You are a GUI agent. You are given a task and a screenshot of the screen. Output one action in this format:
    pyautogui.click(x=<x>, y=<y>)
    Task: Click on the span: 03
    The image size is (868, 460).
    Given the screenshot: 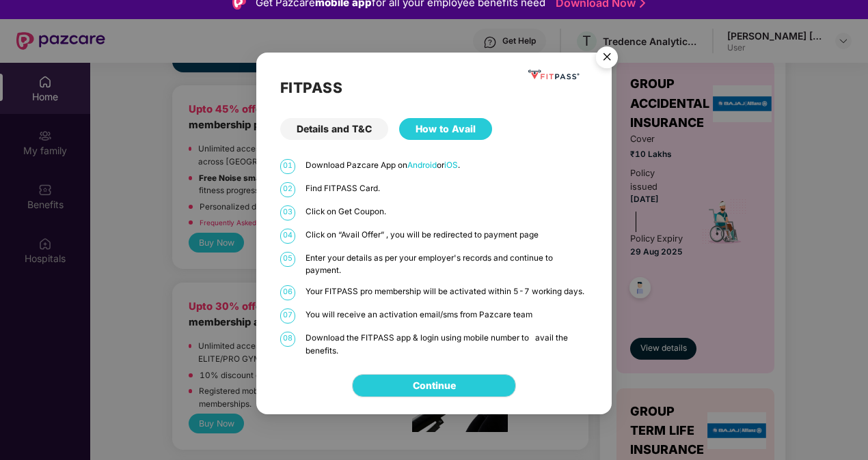 What is the action you would take?
    pyautogui.click(x=288, y=213)
    